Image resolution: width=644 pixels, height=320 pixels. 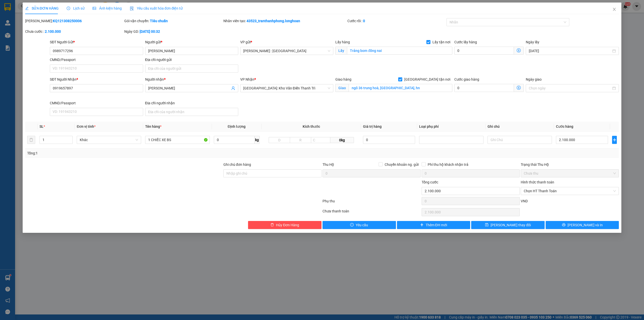 I want to click on div: Chưa cước :, so click(x=74, y=32).